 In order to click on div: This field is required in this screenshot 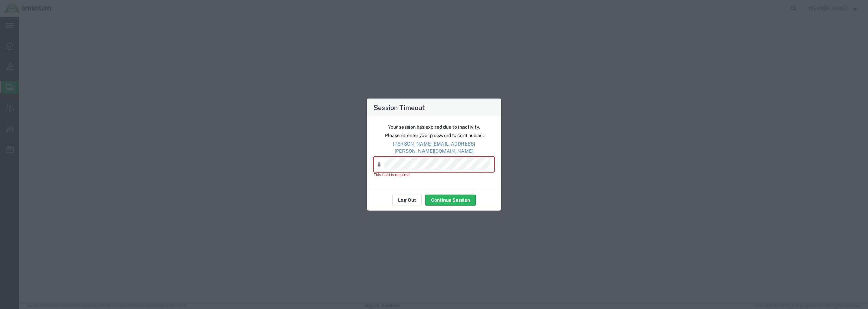, I will do `click(434, 175)`.